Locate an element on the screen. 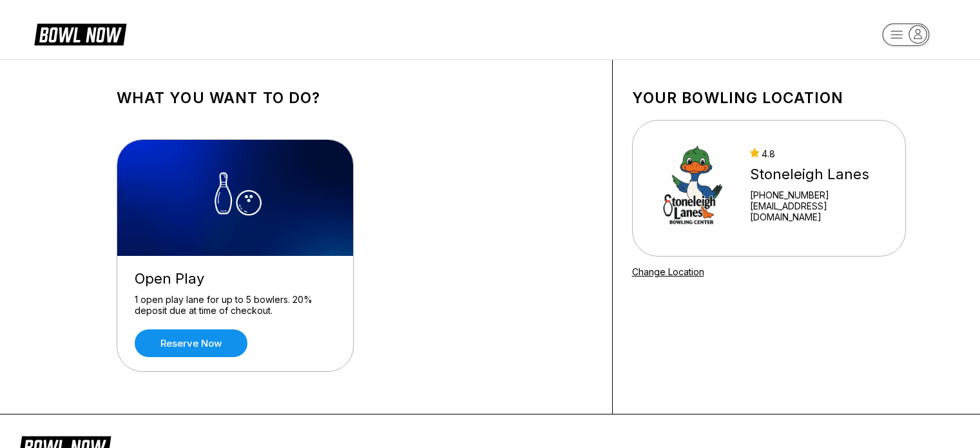  div: Stoneleigh Lanes is located at coordinates (819, 174).